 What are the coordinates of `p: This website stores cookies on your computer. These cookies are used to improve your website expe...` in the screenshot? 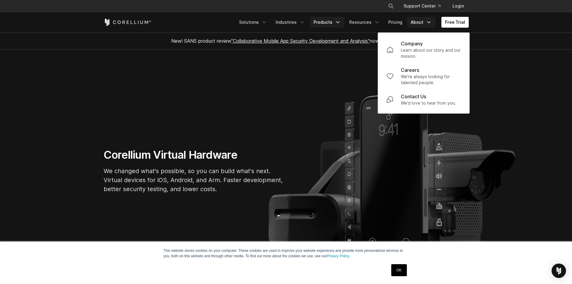 It's located at (286, 253).